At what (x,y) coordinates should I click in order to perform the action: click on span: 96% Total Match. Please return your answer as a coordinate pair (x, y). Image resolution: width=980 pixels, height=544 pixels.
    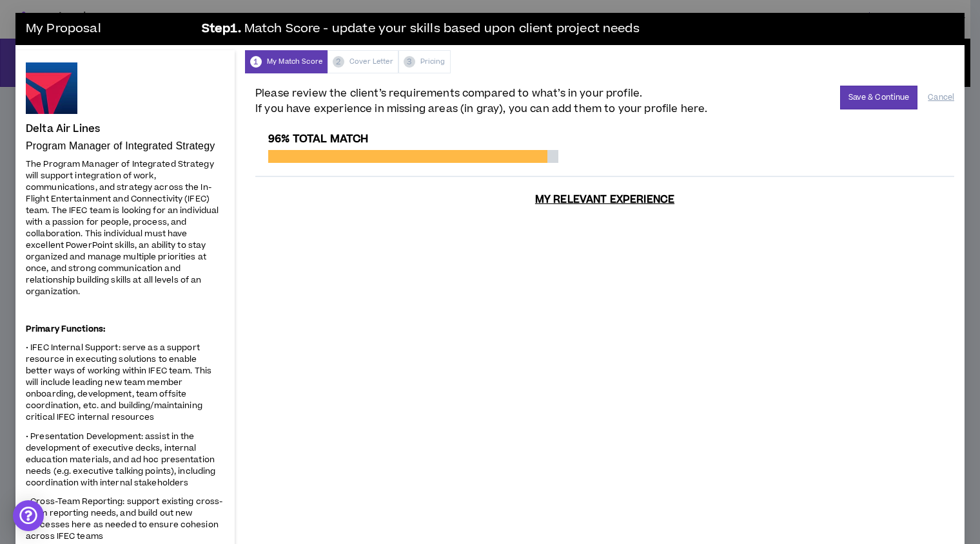
    Looking at the image, I should click on (318, 139).